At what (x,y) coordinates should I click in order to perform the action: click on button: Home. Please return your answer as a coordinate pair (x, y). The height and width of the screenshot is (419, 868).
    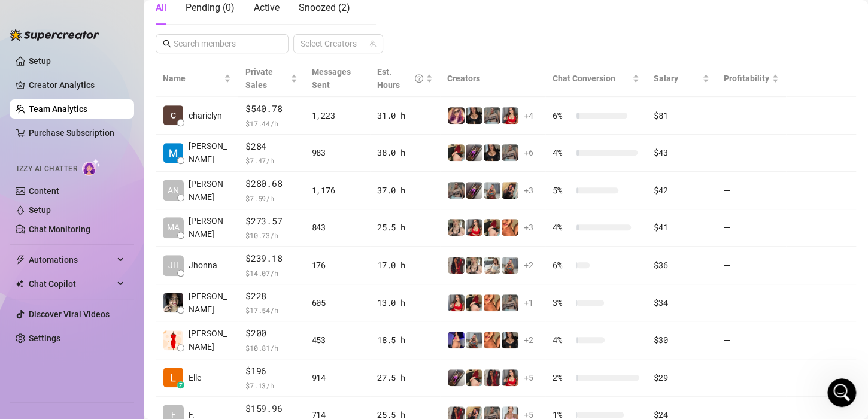
    Looking at the image, I should click on (199, 16).